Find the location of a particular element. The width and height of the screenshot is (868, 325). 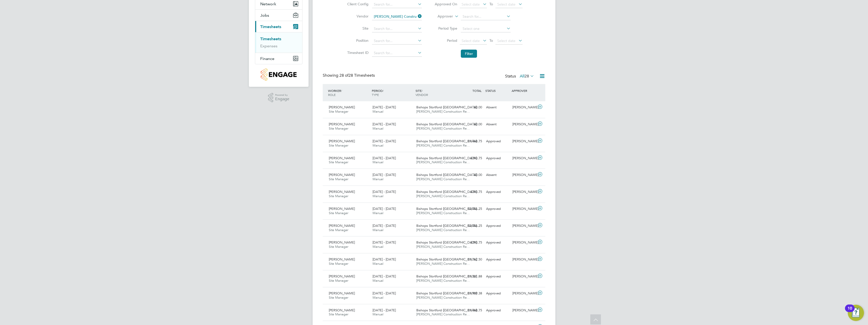

label: Position is located at coordinates (357, 41).